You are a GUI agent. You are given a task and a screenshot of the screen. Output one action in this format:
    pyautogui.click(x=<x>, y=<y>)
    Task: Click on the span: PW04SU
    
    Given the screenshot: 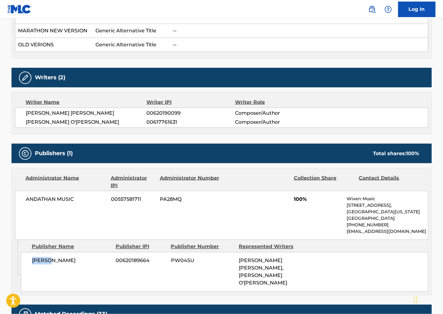 What is the action you would take?
    pyautogui.click(x=203, y=261)
    